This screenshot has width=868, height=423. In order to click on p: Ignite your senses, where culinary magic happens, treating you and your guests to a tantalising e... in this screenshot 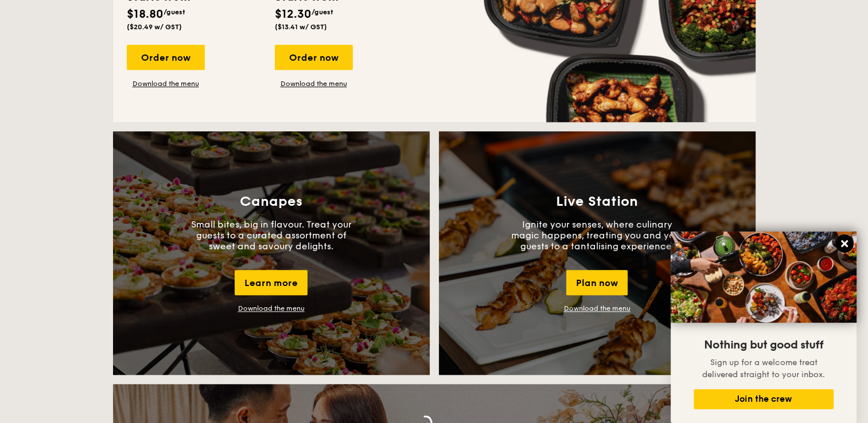, I will do `click(597, 235)`.